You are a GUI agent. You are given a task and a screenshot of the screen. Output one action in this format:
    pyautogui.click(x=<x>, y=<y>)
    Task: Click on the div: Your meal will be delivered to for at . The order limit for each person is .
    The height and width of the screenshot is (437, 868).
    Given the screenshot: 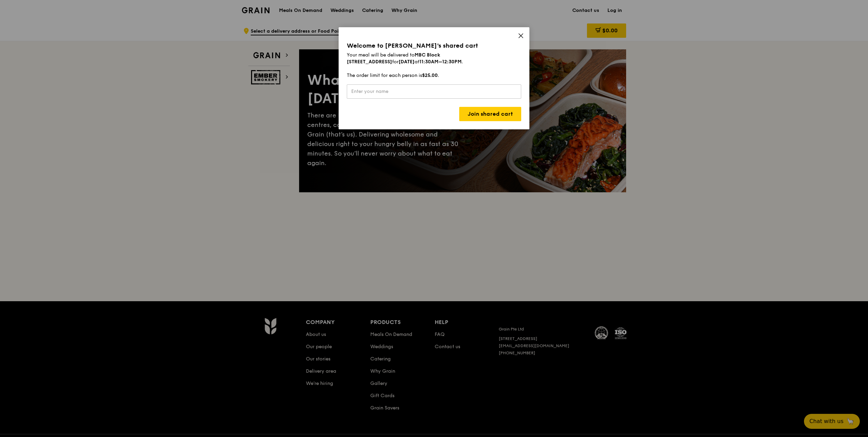 What is the action you would take?
    pyautogui.click(x=434, y=66)
    